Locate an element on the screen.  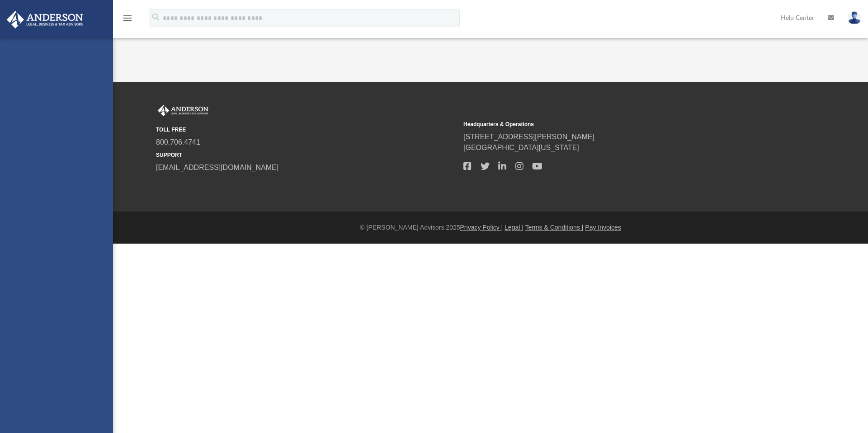
a: Privacy Policy | is located at coordinates (482, 228).